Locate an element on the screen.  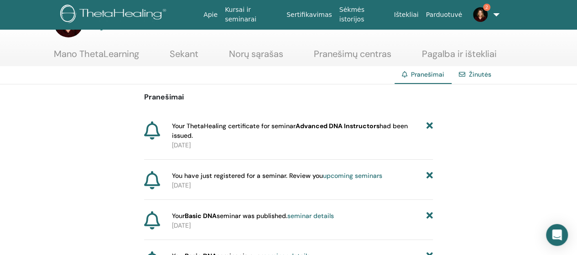
span: You have just registered for a seminar. Review you is located at coordinates (277, 175).